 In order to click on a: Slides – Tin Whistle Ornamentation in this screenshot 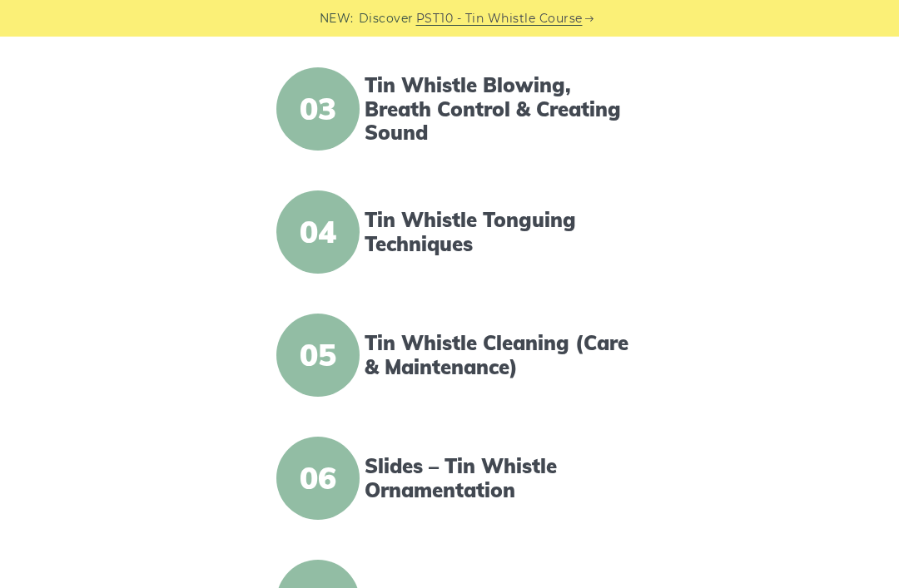, I will do `click(497, 479)`.